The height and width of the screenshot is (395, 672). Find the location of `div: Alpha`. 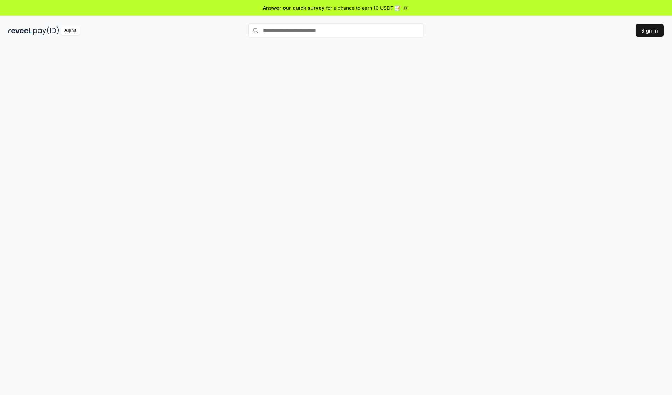

div: Alpha is located at coordinates (70, 30).